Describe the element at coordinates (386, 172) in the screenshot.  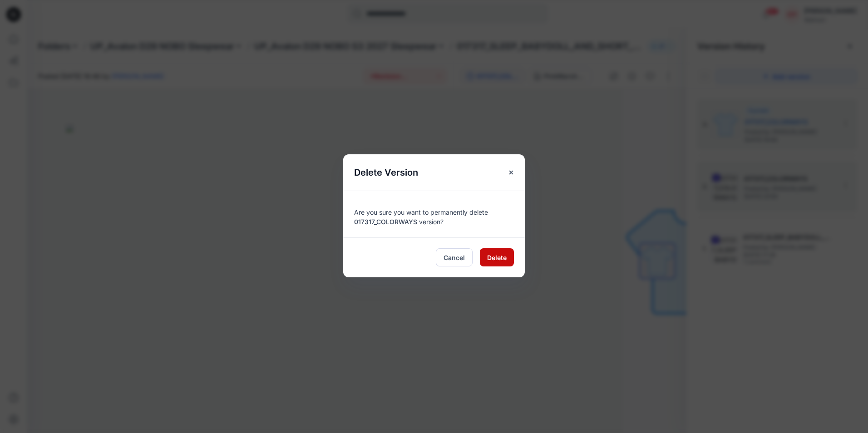
I see `h5: Delete Version` at that location.